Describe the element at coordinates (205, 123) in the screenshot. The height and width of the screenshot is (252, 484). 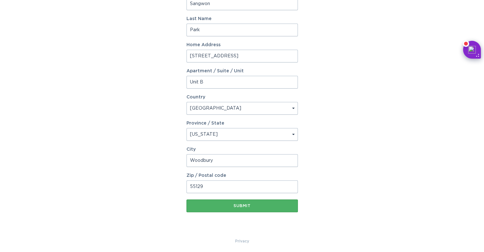
I see `label: Province / State` at that location.